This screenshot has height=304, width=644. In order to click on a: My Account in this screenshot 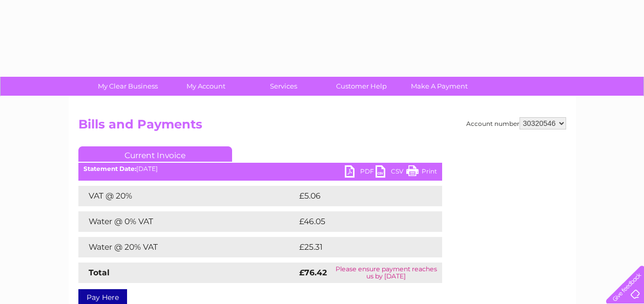, I will do `click(206, 86)`.